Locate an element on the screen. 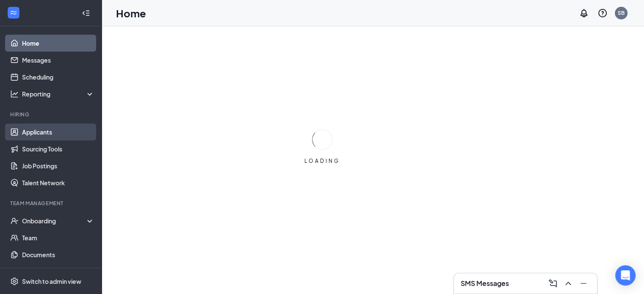 This screenshot has width=644, height=294. h1: Home is located at coordinates (131, 13).